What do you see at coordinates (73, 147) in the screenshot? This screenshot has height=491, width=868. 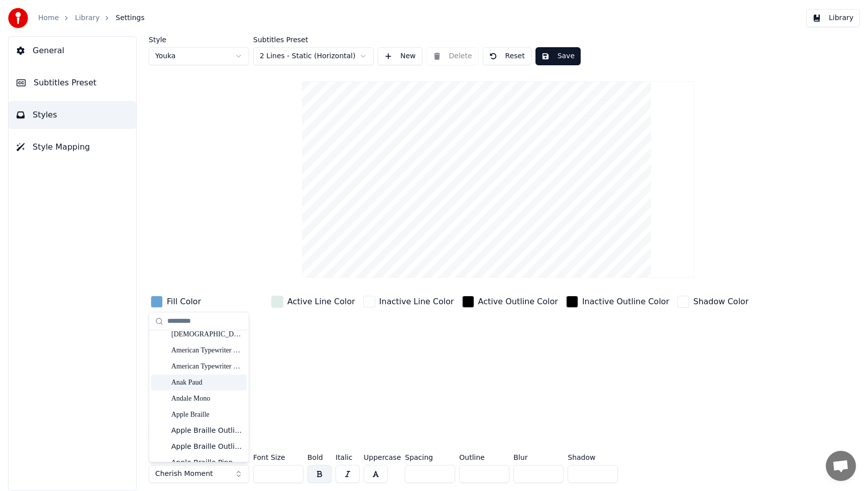 I see `button: Style Mapping` at bounding box center [73, 147].